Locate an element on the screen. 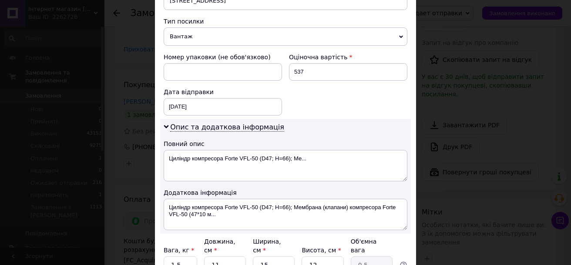 Image resolution: width=571 pixels, height=265 pixels. label: Ширина, см is located at coordinates (267, 245).